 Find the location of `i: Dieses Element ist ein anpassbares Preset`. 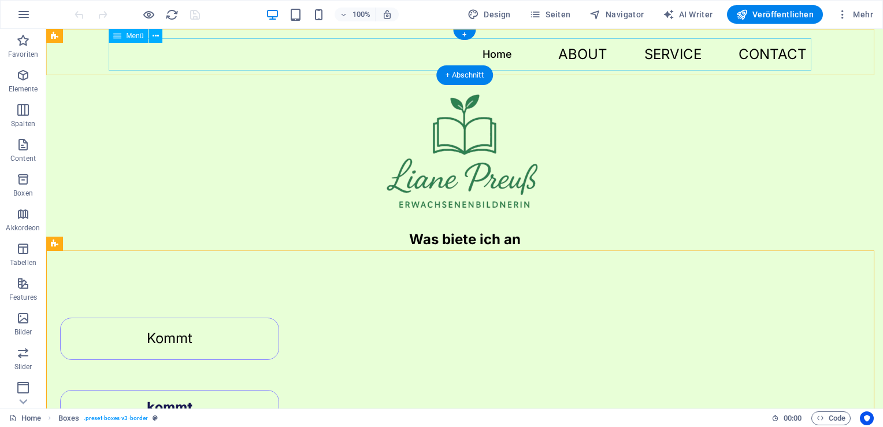

i: Dieses Element ist ein anpassbares Preset is located at coordinates (155, 417).